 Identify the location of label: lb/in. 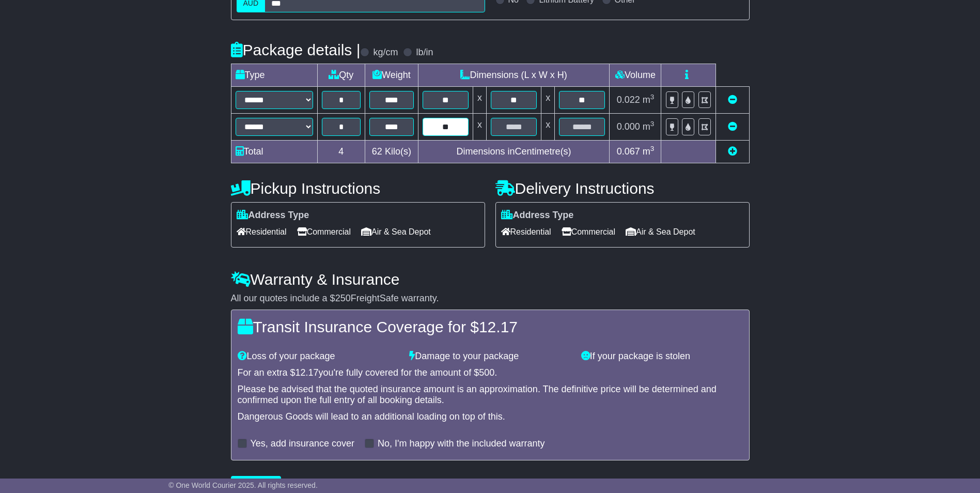
(424, 53).